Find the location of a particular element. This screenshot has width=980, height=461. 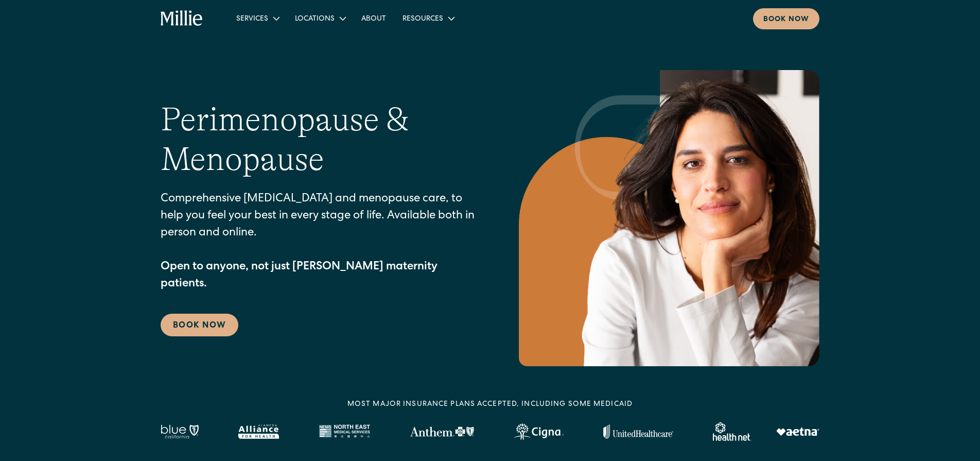

img: Alameda Alliance logo is located at coordinates (258, 431).